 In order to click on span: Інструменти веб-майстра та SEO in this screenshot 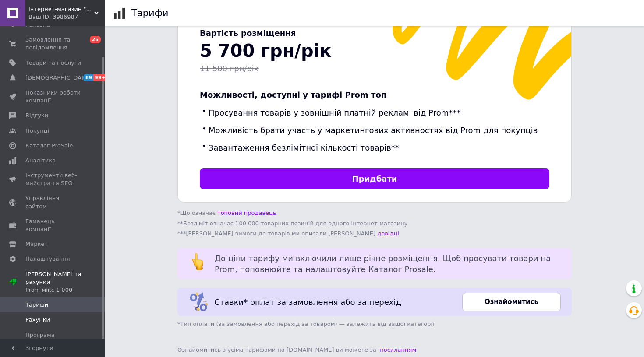, I will do `click(53, 179)`.